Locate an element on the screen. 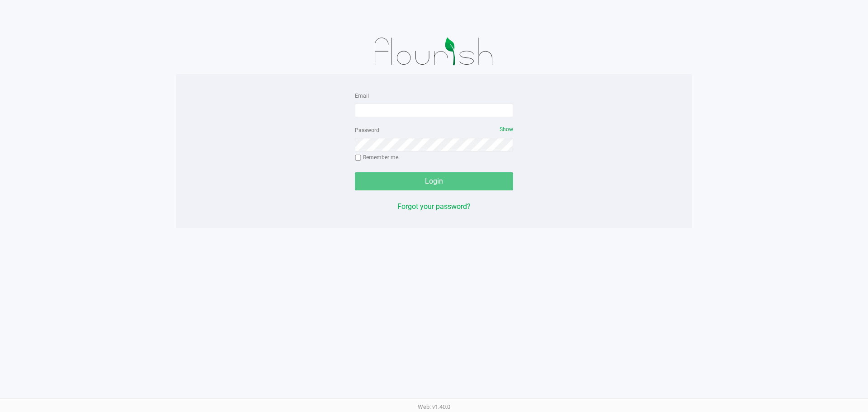 The height and width of the screenshot is (412, 868). span: Web: v1.40.0 is located at coordinates (434, 406).